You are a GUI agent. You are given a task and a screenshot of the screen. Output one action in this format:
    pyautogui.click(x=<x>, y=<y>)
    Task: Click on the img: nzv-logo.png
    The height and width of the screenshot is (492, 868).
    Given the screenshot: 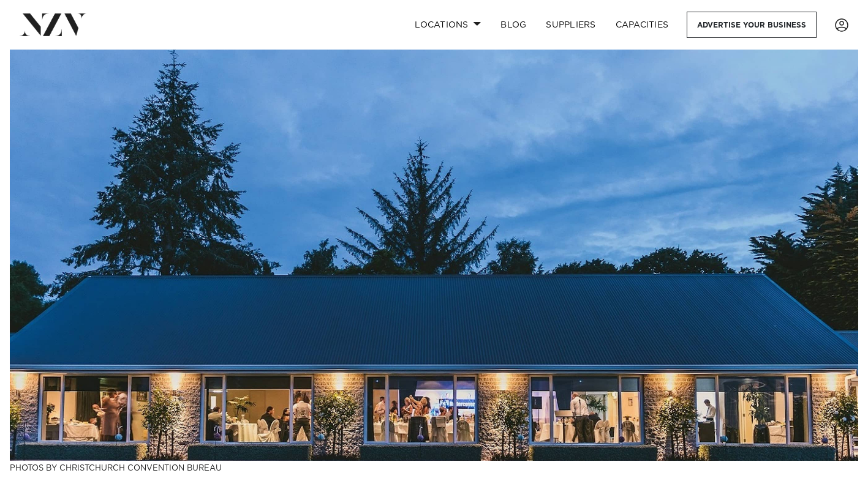 What is the action you would take?
    pyautogui.click(x=53, y=24)
    